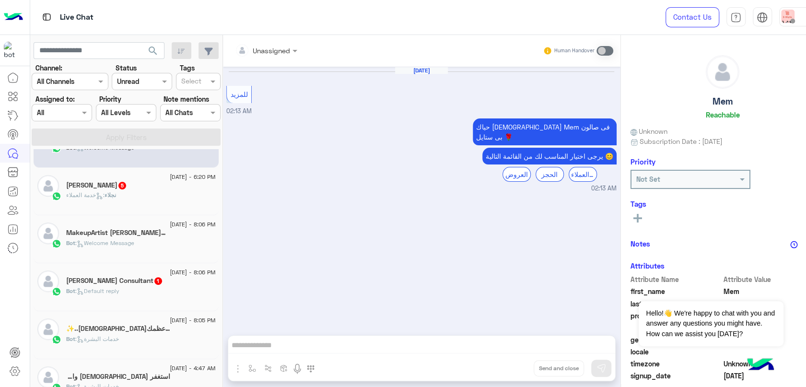 The height and width of the screenshot is (387, 806). I want to click on button: search, so click(153, 52).